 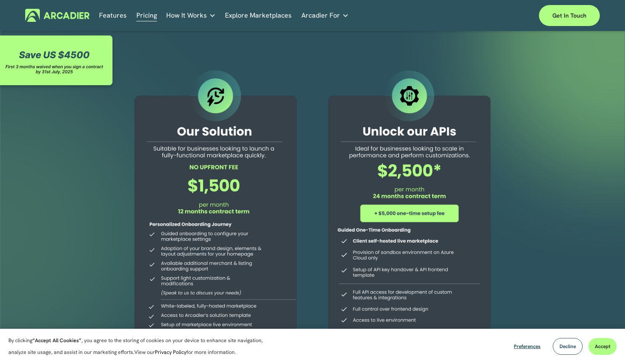 What do you see at coordinates (171, 352) in the screenshot?
I see `a: Privacy Policy` at bounding box center [171, 352].